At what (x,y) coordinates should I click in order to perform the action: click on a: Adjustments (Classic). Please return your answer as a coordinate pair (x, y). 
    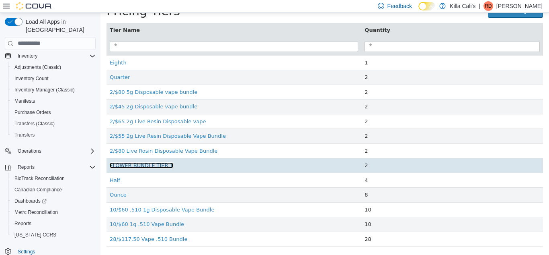
    Looking at the image, I should click on (38, 67).